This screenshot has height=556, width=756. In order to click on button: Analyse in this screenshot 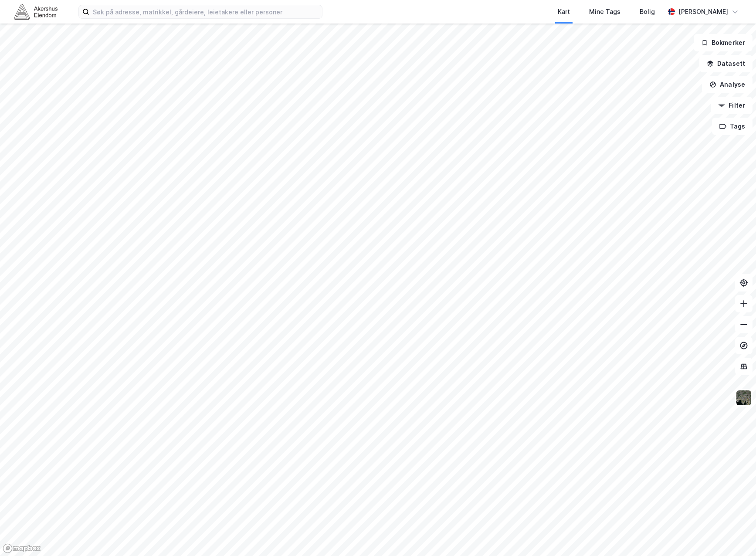, I will do `click(728, 85)`.